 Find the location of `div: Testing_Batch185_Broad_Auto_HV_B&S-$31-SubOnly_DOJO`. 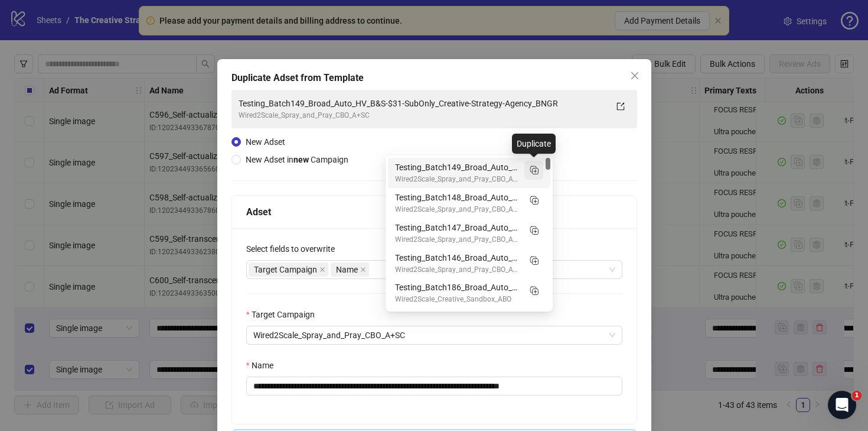

div: Testing_Batch185_Broad_Auto_HV_B&S-$31-SubOnly_DOJO is located at coordinates (469, 322).